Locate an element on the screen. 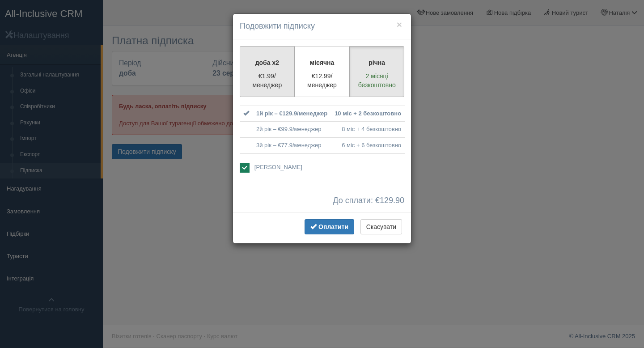 This screenshot has height=348, width=644. p: річна is located at coordinates (377, 63).